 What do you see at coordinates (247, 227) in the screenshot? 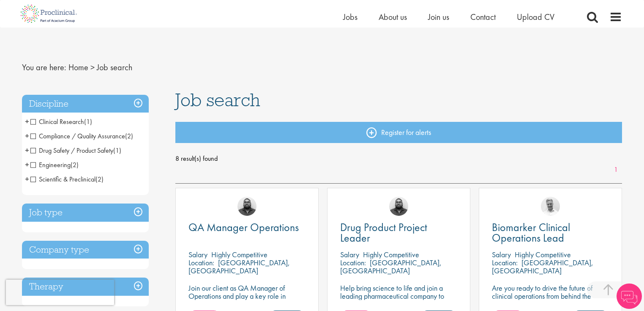
I see `a: QA Manager Operations` at bounding box center [247, 227].